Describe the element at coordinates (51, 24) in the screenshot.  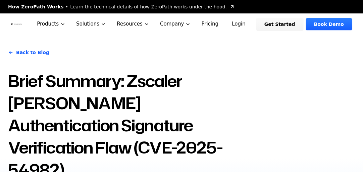
I see `button: Products` at that location.